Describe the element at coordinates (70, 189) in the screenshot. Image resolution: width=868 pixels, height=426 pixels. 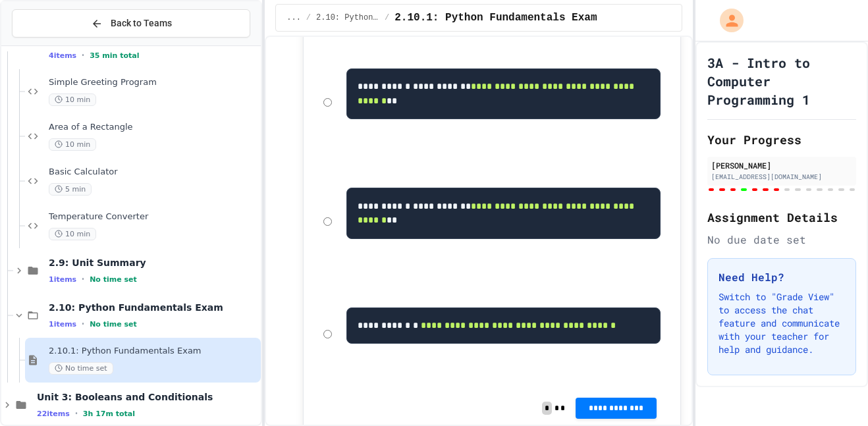
I see `span: 5 min` at that location.